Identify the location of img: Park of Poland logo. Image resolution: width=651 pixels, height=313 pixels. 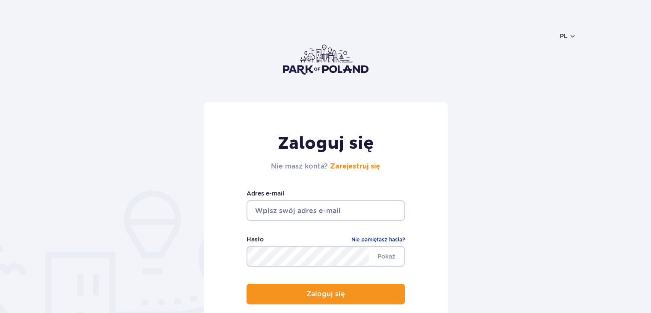
(326, 60).